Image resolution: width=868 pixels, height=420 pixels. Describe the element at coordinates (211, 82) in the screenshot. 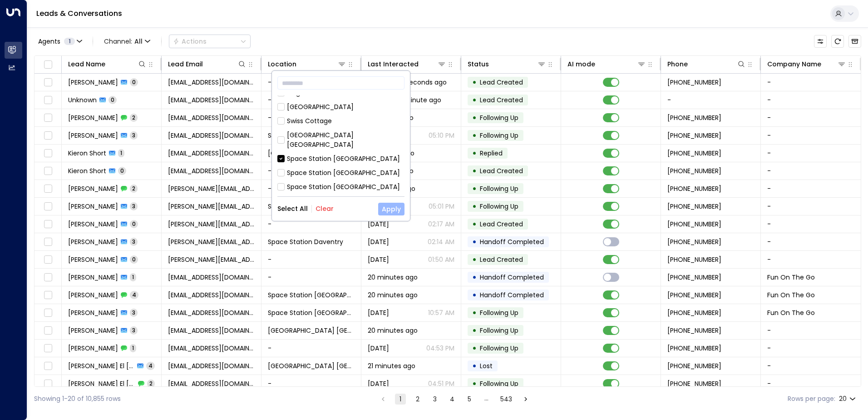

I see `span: maryam-789@hotmail.co.uk` at that location.